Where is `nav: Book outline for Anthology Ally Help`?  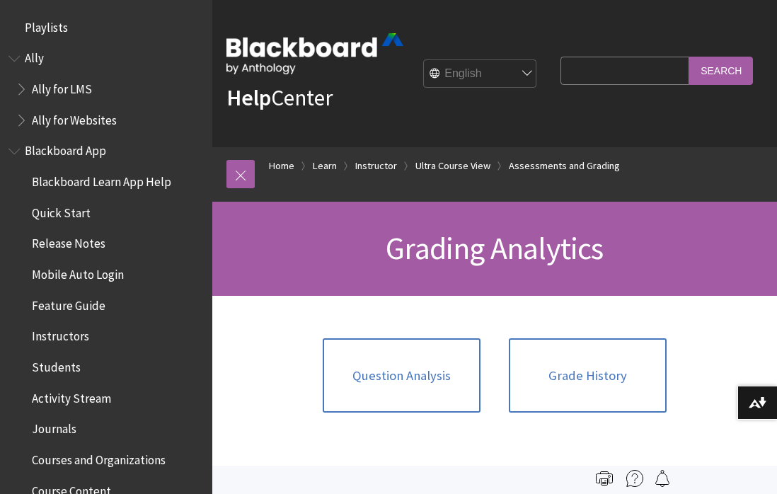
nav: Book outline for Anthology Ally Help is located at coordinates (106, 89).